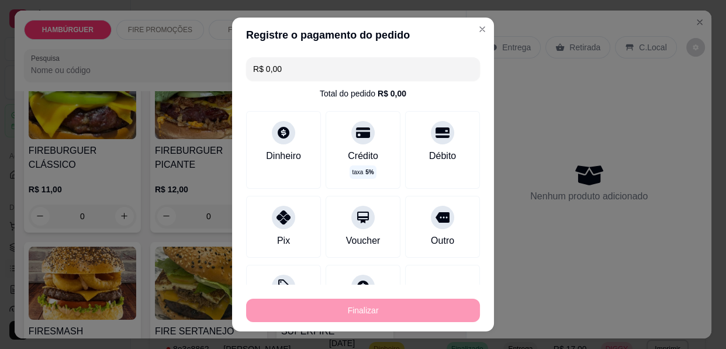 The height and width of the screenshot is (349, 726). Describe the element at coordinates (363, 35) in the screenshot. I see `header: Registre o pagamento do pedido` at that location.